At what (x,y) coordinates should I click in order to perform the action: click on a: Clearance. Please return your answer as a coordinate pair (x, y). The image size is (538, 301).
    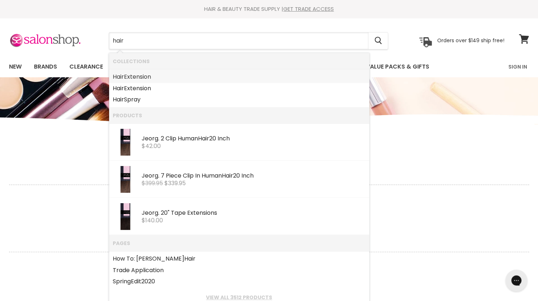
    Looking at the image, I should click on (86, 67).